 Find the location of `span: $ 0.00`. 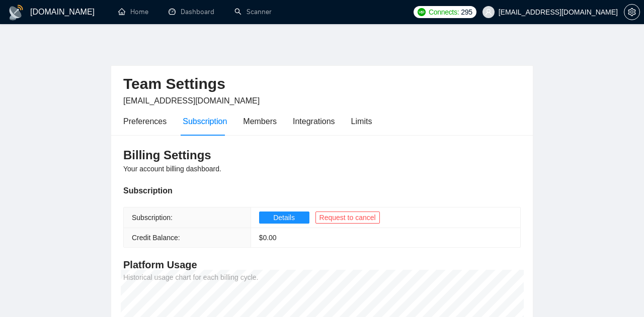

span: $ 0.00 is located at coordinates (267, 238).